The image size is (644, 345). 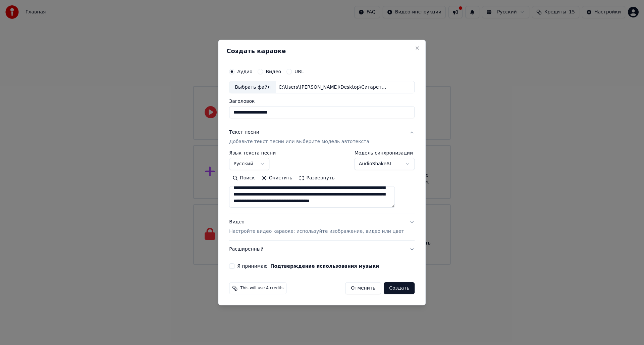 What do you see at coordinates (322, 249) in the screenshot?
I see `button: Расширенный` at bounding box center [322, 249].